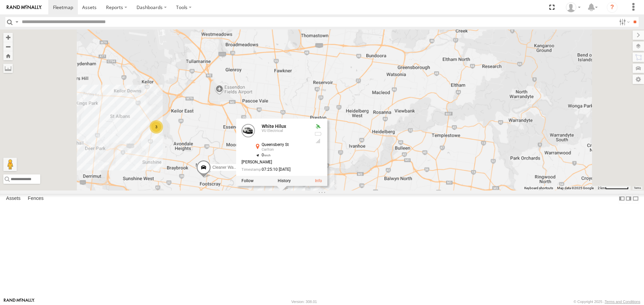  Describe the element at coordinates (575, 188) in the screenshot. I see `span: Map data ©2025 Google` at that location.